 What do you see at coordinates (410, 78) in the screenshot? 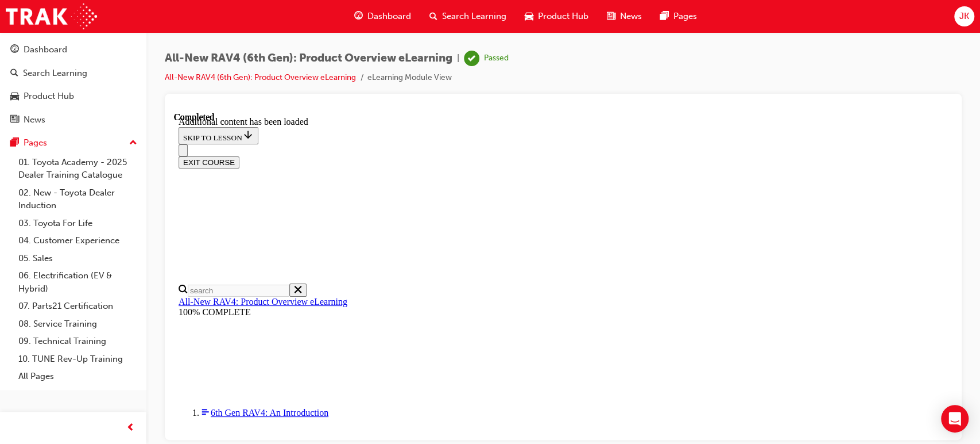
I see `li: eLearning Module View` at bounding box center [410, 78].